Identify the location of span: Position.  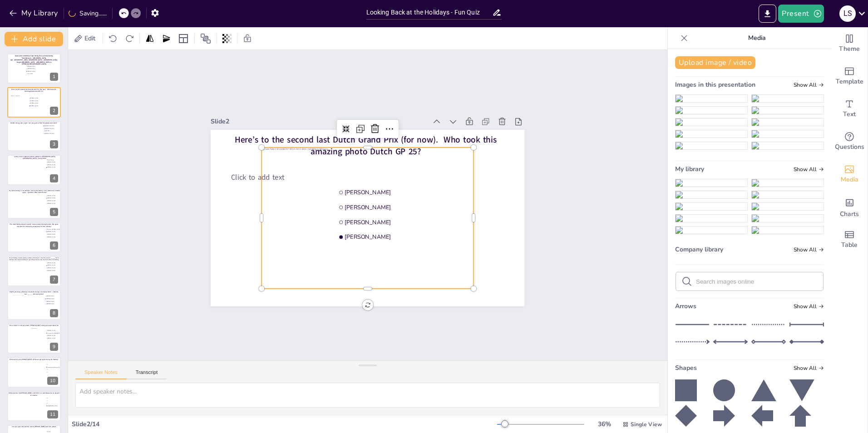
(205, 38).